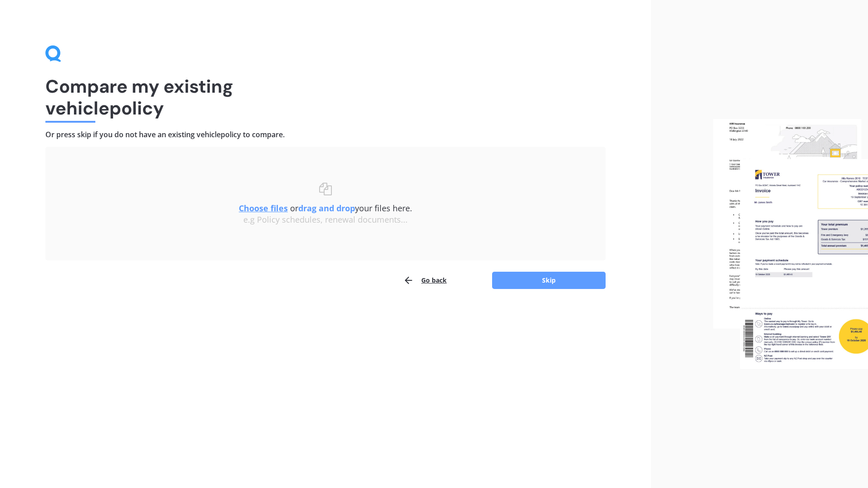 The height and width of the screenshot is (488, 868). I want to click on button: Skip, so click(549, 280).